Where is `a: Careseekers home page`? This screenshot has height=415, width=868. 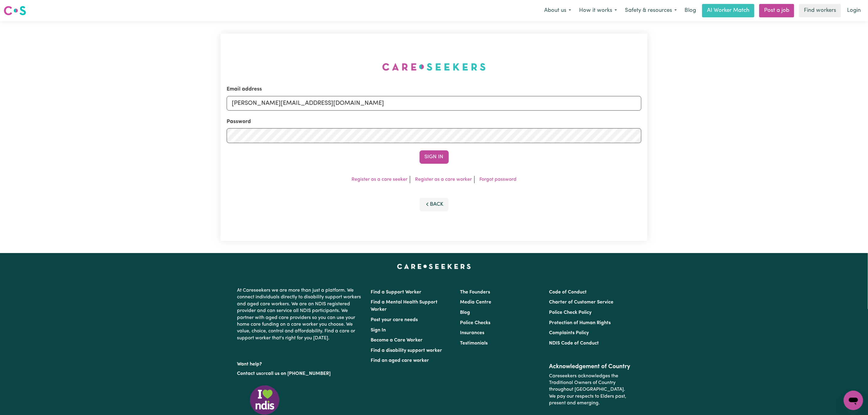 a: Careseekers home page is located at coordinates (434, 266).